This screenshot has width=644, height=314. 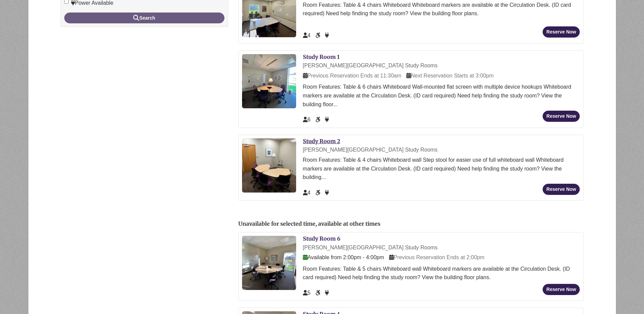 What do you see at coordinates (321, 141) in the screenshot?
I see `a: Study Room 2` at bounding box center [321, 141].